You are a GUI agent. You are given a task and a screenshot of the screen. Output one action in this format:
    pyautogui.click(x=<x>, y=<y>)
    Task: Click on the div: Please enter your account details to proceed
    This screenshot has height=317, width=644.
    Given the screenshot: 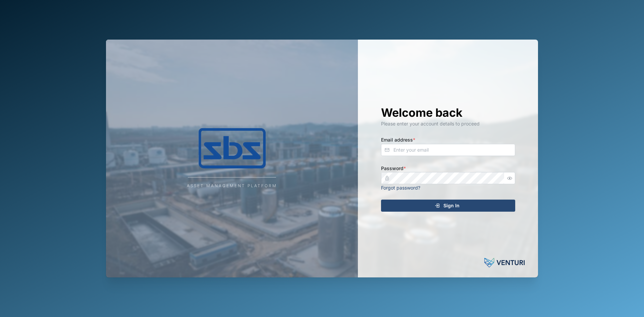 What is the action you would take?
    pyautogui.click(x=448, y=124)
    